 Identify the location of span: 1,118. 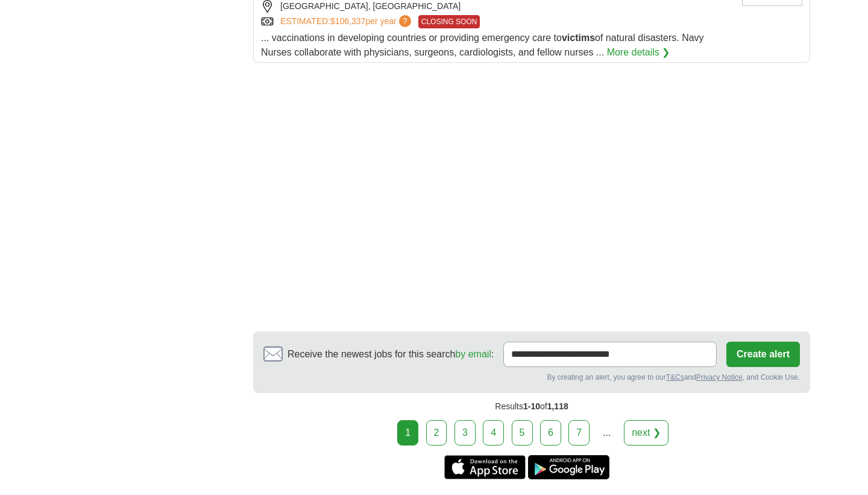
(558, 407).